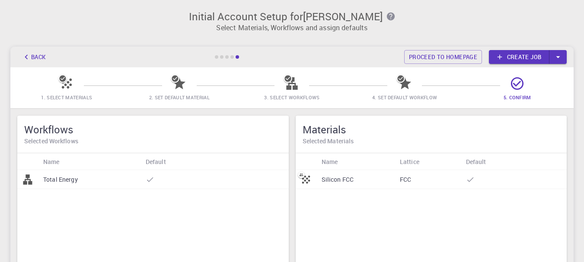  I want to click on button: Back, so click(34, 57).